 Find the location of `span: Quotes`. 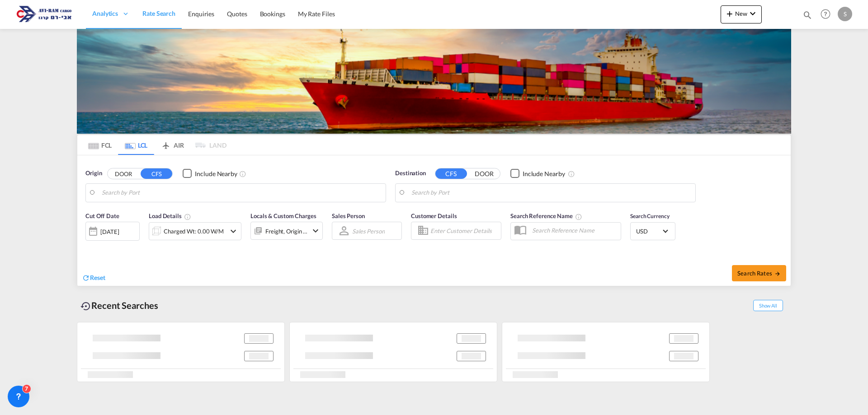

span: Quotes is located at coordinates (236, 13).